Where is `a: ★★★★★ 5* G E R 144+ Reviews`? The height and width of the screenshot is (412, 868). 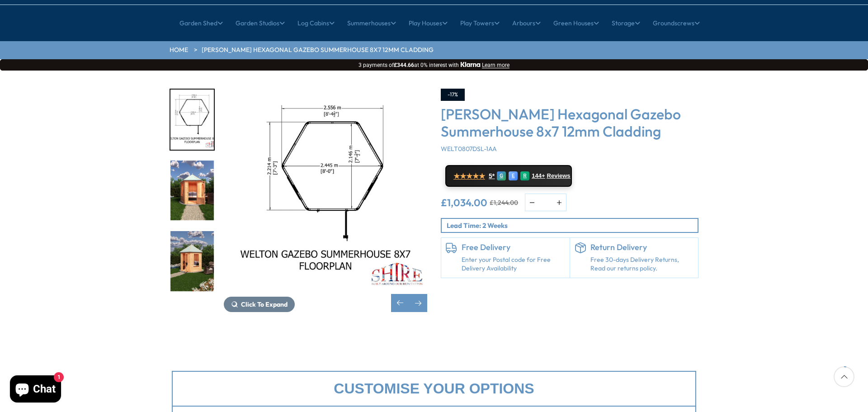
a: ★★★★★ 5* G E R 144+ Reviews is located at coordinates (508, 176).